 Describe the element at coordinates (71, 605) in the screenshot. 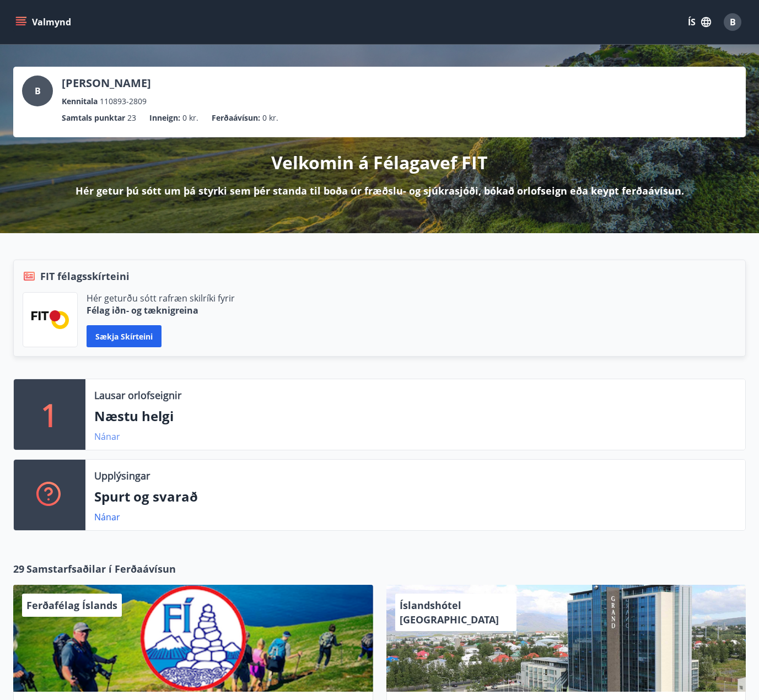

I see `span: Ferðafélag Íslands` at that location.